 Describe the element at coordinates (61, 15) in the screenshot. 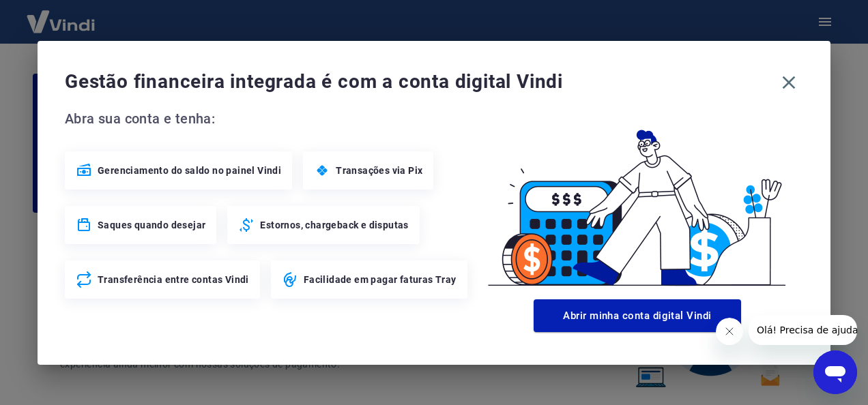

I see `span: Olá! Precisa de ajuda?` at that location.